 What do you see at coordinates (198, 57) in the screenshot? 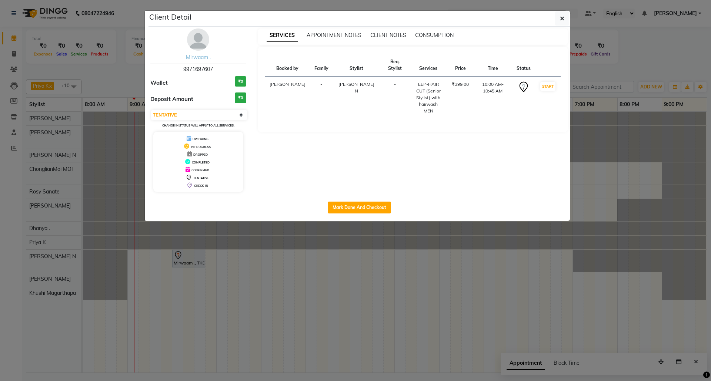
I see `a: Mirwaam .` at bounding box center [198, 57].